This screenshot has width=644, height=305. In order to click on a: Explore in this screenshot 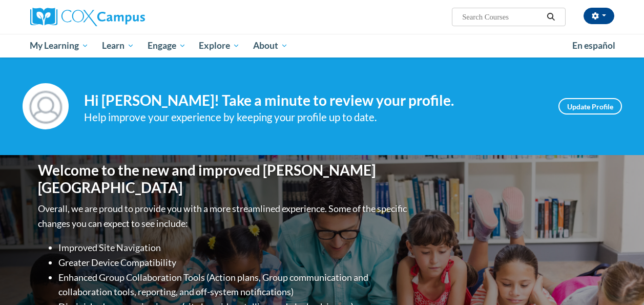, I will do `click(219, 46)`.